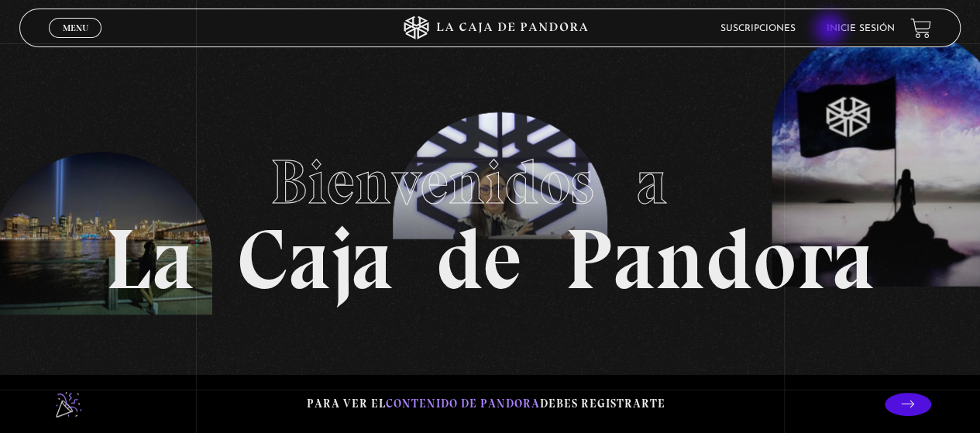 The image size is (980, 433). I want to click on a: Inicie sesión, so click(861, 29).